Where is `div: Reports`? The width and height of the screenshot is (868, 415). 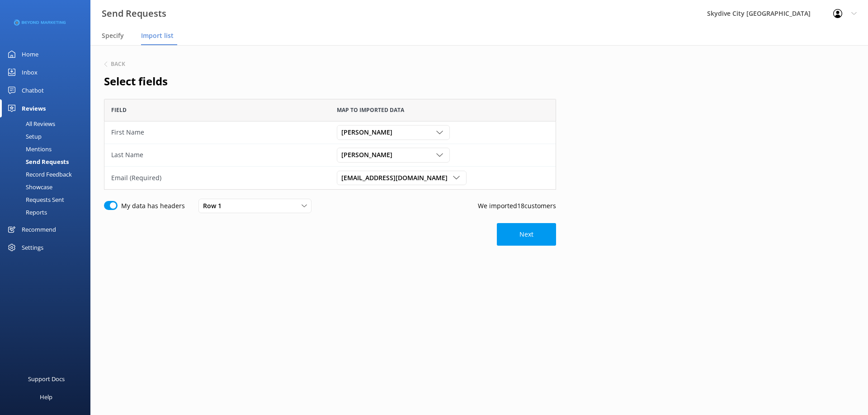
div: Reports is located at coordinates (26, 212).